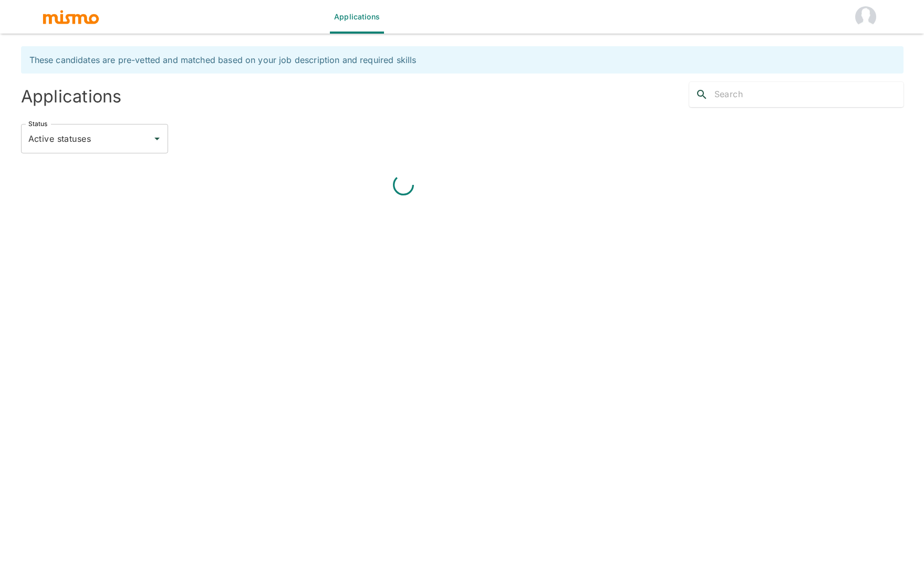 The image size is (924, 582). I want to click on label: Status, so click(38, 123).